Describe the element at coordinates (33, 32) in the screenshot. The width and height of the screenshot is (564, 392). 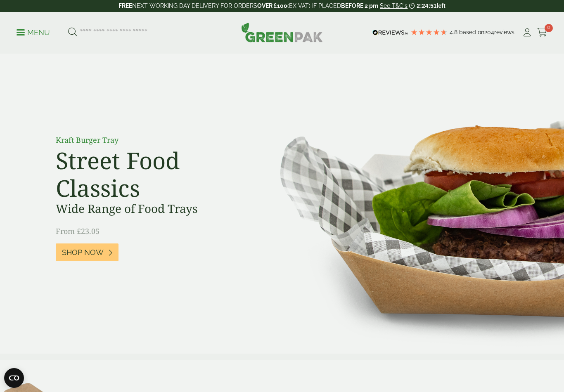
I see `p: Menu` at that location.